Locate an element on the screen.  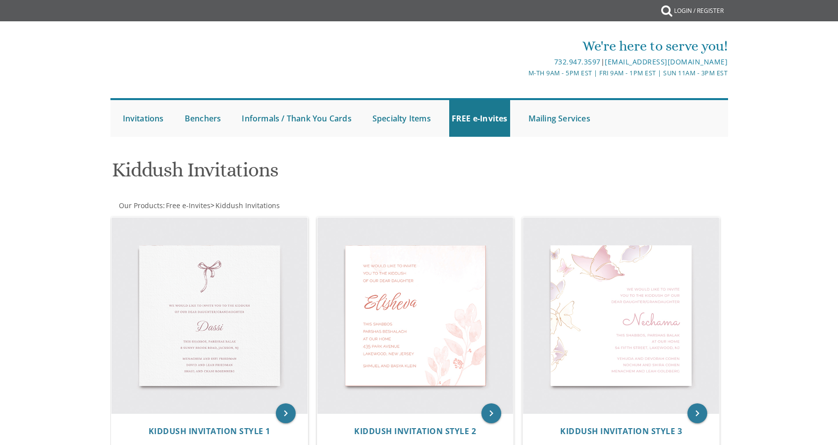
a: 732.947.3597 is located at coordinates (577, 61).